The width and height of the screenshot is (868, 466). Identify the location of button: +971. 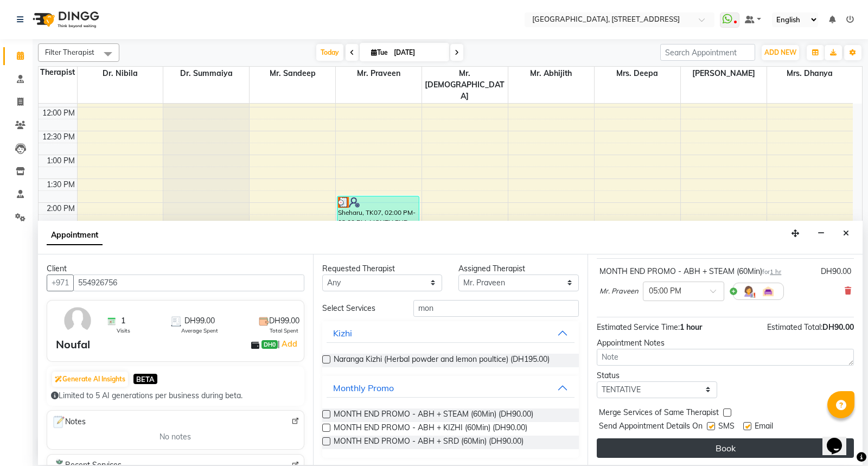
(60, 283).